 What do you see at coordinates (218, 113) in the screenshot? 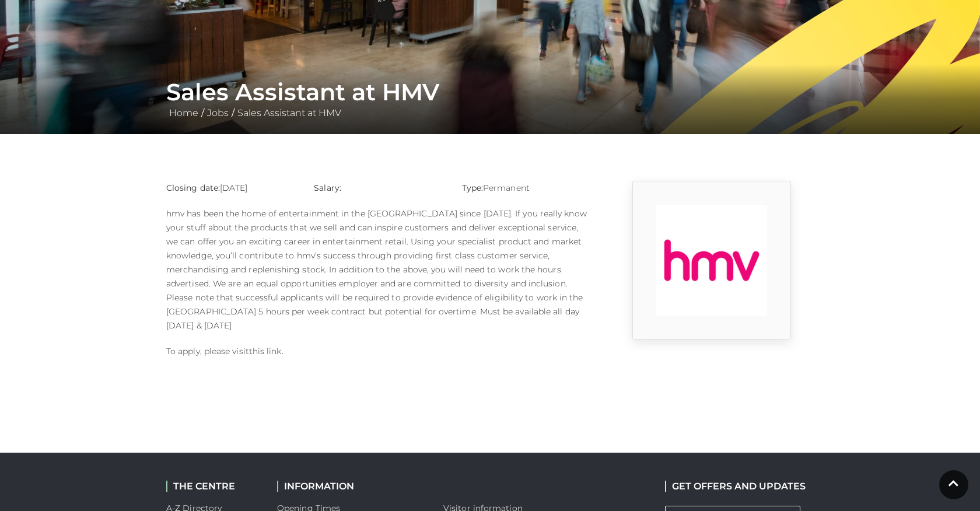
I see `a: Jobs` at bounding box center [218, 113].